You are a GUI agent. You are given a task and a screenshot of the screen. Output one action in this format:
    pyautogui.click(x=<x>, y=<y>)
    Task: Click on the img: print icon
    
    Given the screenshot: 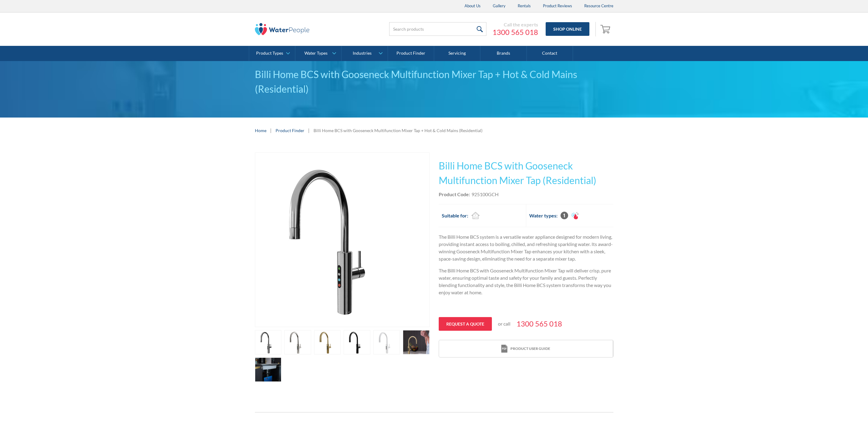 What is the action you would take?
    pyautogui.click(x=505, y=349)
    